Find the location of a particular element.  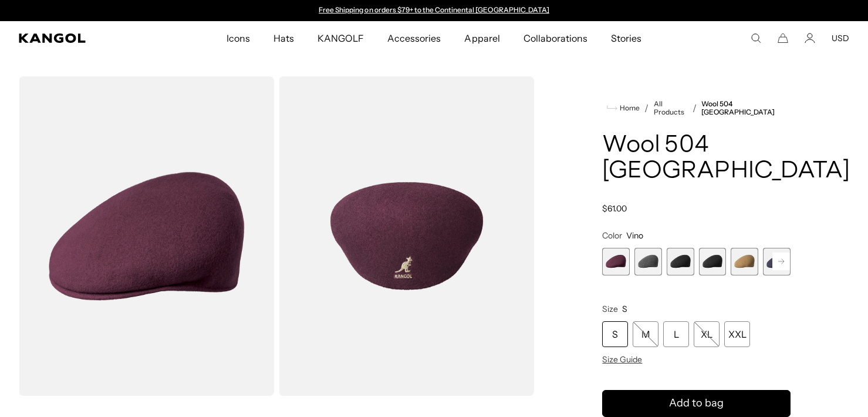

div: 1 of 12 is located at coordinates (616, 261).